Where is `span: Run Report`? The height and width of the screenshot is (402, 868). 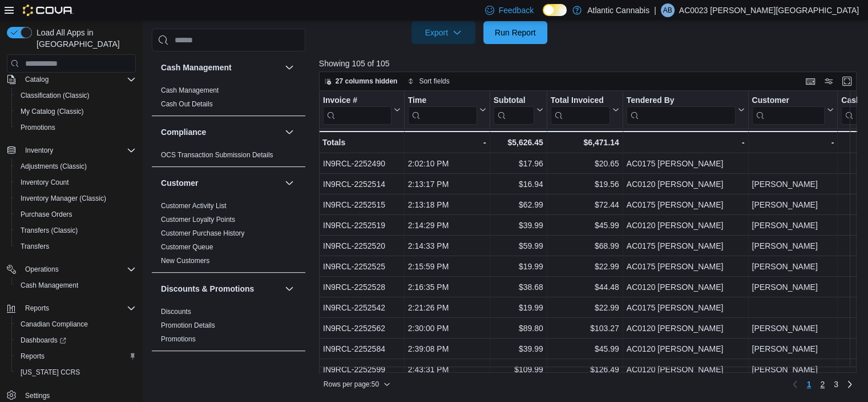
span: Run Report is located at coordinates (516, 32).